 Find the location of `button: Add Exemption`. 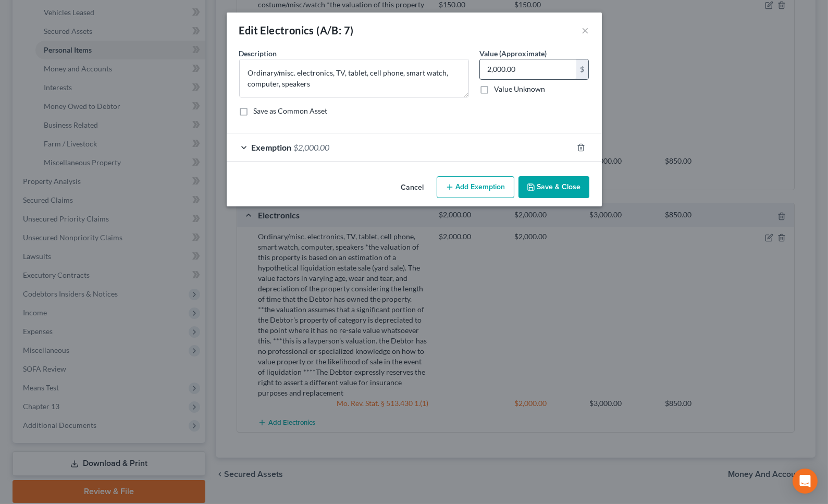

button: Add Exemption is located at coordinates (475, 187).